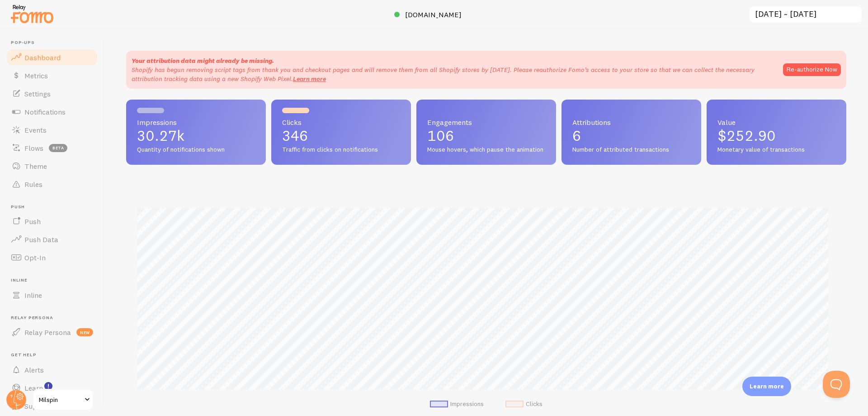 The width and height of the screenshot is (868, 416). I want to click on a: Alerts, so click(52, 369).